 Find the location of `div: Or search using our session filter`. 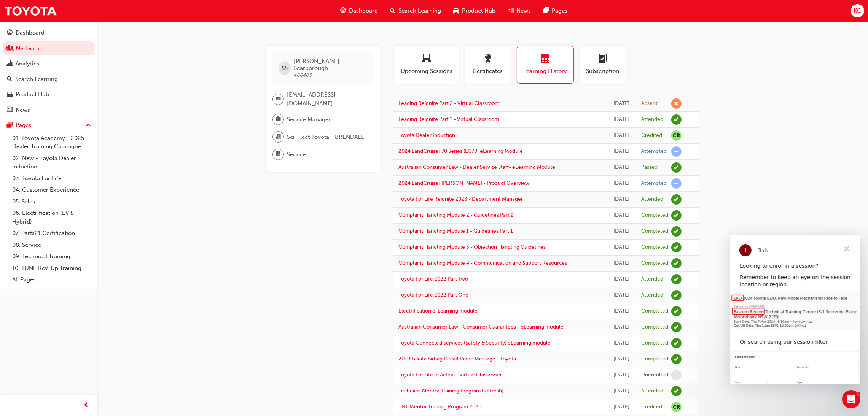

div: Or search using our session filter is located at coordinates (65, 107).